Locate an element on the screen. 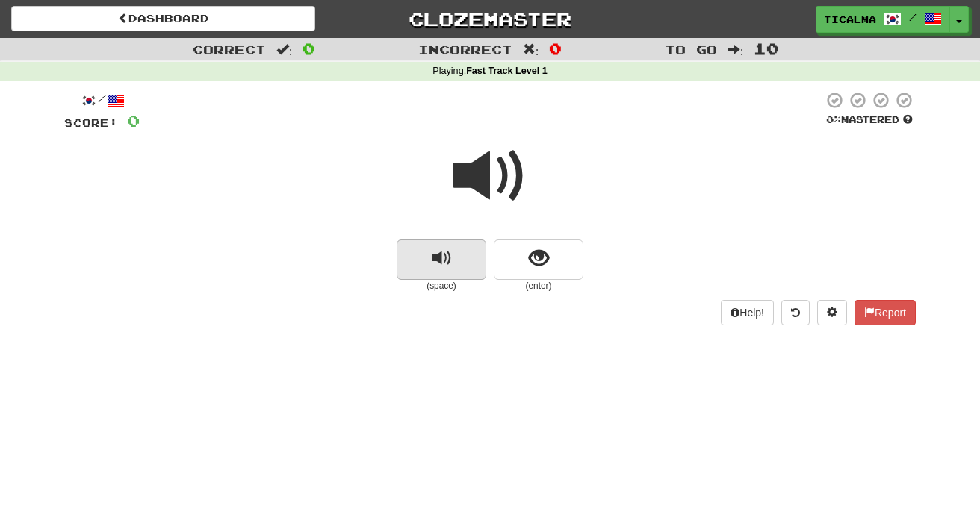 The width and height of the screenshot is (980, 520). a: Dashboard is located at coordinates (163, 19).